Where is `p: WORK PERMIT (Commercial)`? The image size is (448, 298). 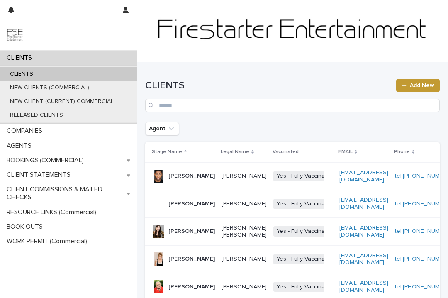 p: WORK PERMIT (Commercial) is located at coordinates (49, 241).